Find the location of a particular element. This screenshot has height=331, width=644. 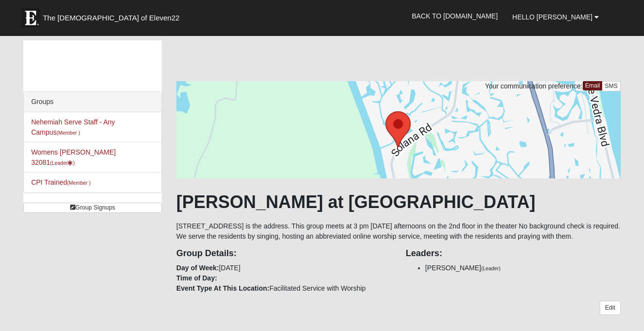

a: Email is located at coordinates (593, 86).